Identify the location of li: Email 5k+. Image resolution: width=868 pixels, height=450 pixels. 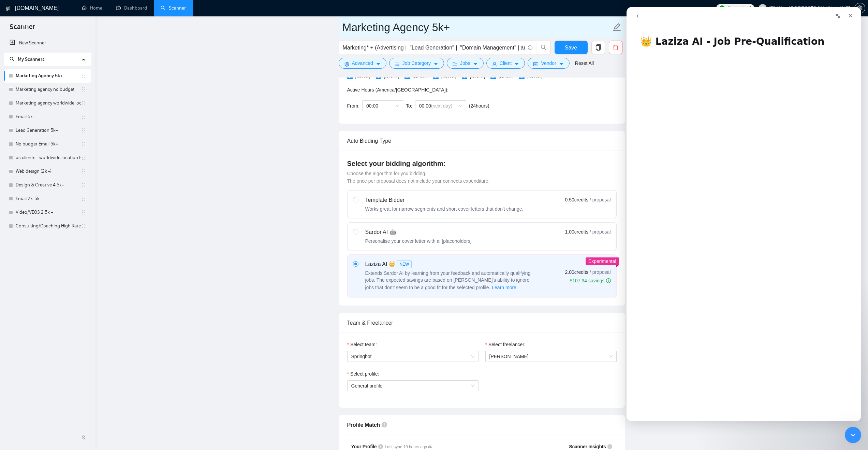
(48, 117).